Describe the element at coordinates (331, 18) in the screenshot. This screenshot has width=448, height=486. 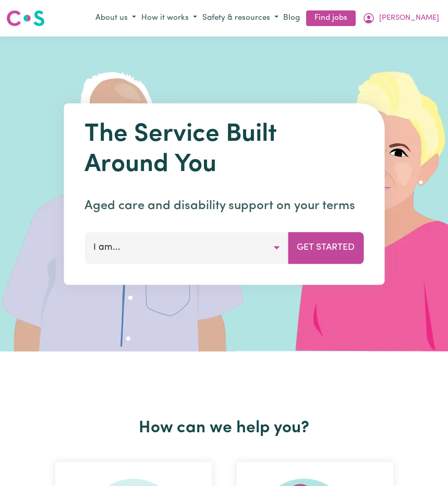
I see `a: Find jobs` at that location.